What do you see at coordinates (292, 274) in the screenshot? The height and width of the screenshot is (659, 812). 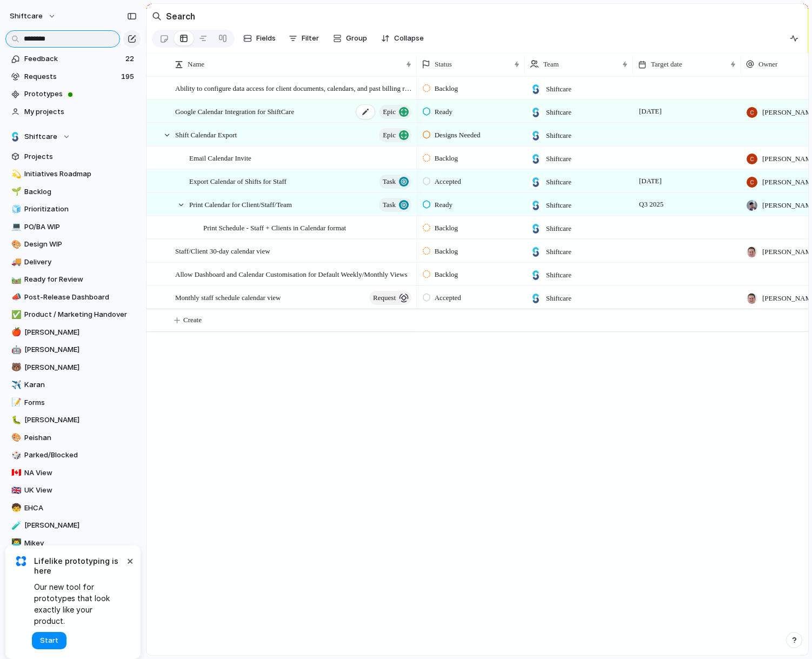 I see `span: Allow Dashboard and Calendar Customisation for Default Weekly/Monthly Views` at bounding box center [292, 274].